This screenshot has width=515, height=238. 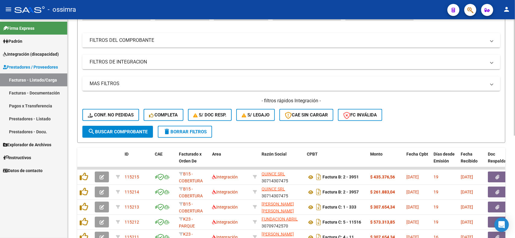 What do you see at coordinates (91, 132) in the screenshot?
I see `mat-icon: search` at bounding box center [91, 132].